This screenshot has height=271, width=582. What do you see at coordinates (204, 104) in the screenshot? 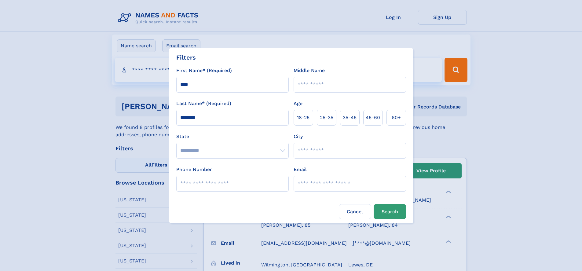
I see `label: Last Name* (Required)` at bounding box center [204, 104].